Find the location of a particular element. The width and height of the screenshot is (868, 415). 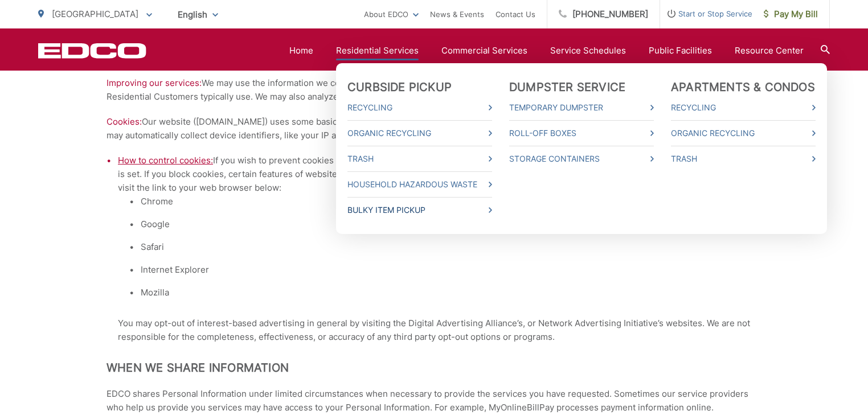

p: We may use the information we collect to understand how our business is doing. For example, we ma... is located at coordinates (434, 90).